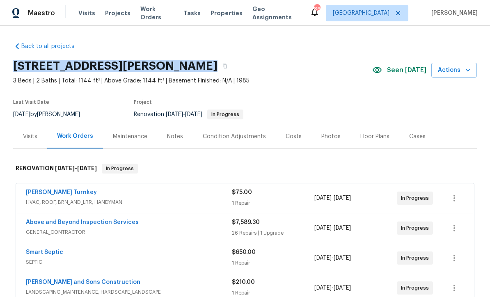 The width and height of the screenshot is (490, 297). What do you see at coordinates (53, 46) in the screenshot?
I see `a: Back to all projects` at bounding box center [53, 46].